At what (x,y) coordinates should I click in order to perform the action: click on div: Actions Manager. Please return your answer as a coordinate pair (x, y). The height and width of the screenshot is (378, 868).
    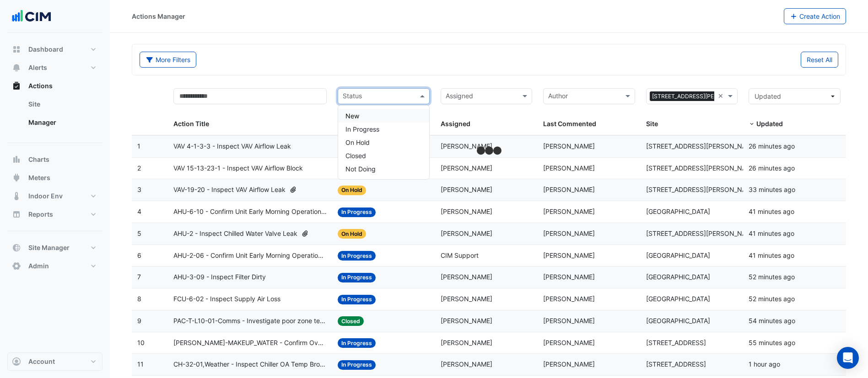
    Looking at the image, I should click on (158, 16).